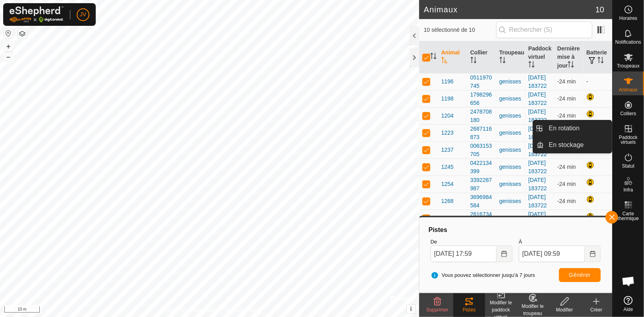 The image size is (644, 317). What do you see at coordinates (482, 276) in the screenshot?
I see `span: Vous pouvez sélectionner jusqu'à 7 jours` at bounding box center [482, 276].